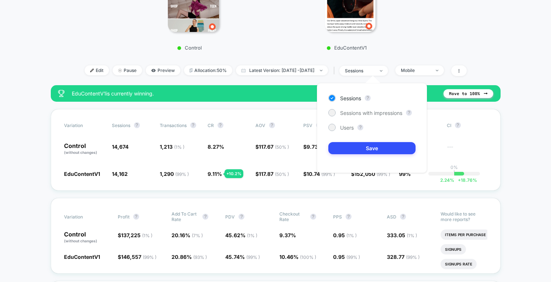  What do you see at coordinates (92, 71) in the screenshot?
I see `img: edit` at bounding box center [92, 71].